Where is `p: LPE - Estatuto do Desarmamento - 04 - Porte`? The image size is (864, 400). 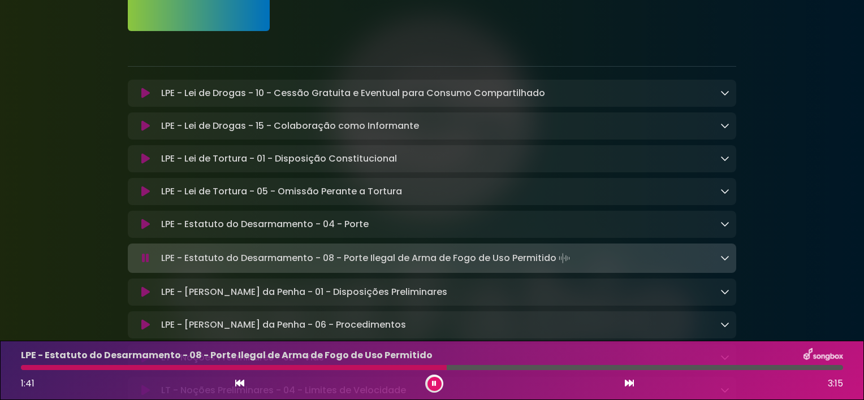 p: LPE - Estatuto do Desarmamento - 04 - Porte is located at coordinates (265, 224).